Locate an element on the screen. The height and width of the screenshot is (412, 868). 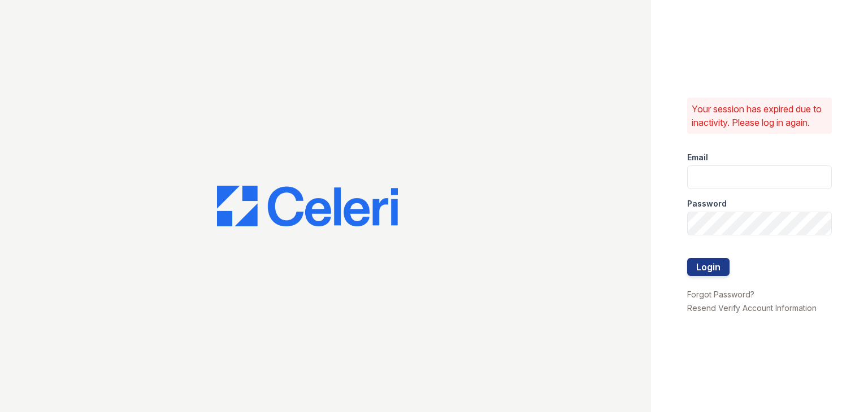
button: Login is located at coordinates (708, 267).